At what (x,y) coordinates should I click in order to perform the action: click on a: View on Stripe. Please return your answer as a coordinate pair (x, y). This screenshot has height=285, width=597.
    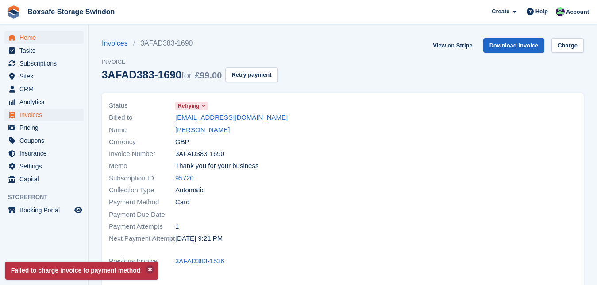
    Looking at the image, I should click on (452, 45).